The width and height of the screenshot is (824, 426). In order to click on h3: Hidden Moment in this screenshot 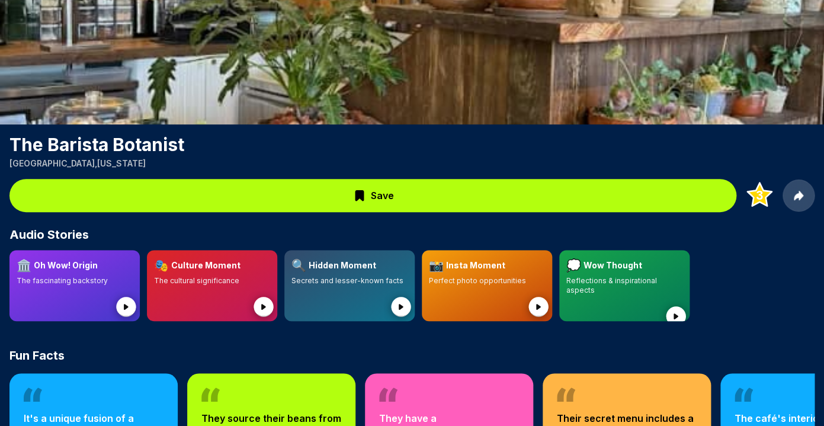, I will do `click(342, 265)`.